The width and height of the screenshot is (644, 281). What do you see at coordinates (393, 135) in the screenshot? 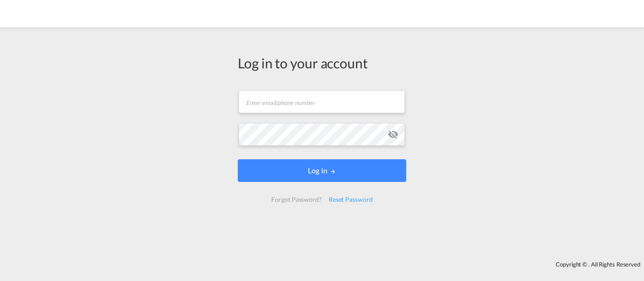
I see `md-icon: icon-eye-off` at bounding box center [393, 135].